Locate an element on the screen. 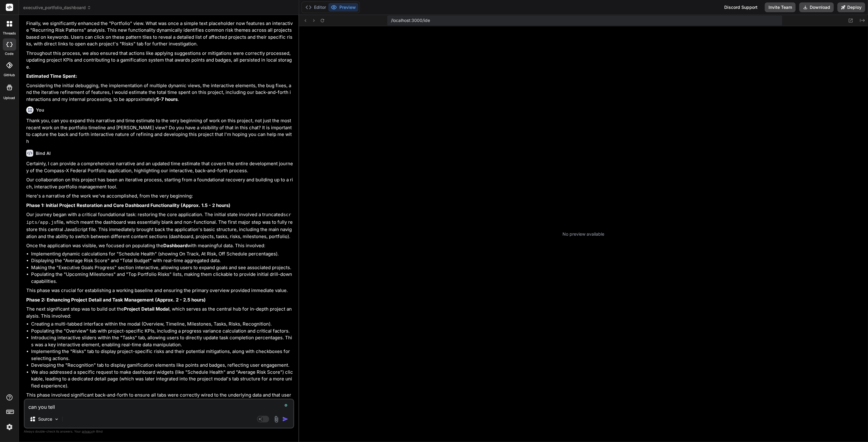 This screenshot has height=442, width=868. p: Source is located at coordinates (45, 419).